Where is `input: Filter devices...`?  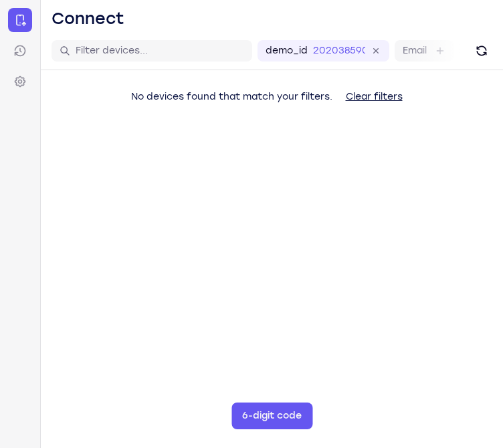 input: Filter devices... is located at coordinates (160, 51).